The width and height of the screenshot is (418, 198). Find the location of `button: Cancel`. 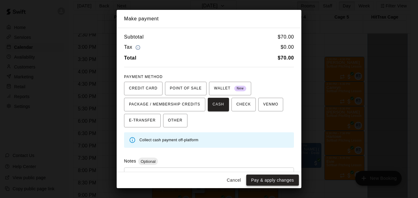

button: Cancel is located at coordinates (234, 180).